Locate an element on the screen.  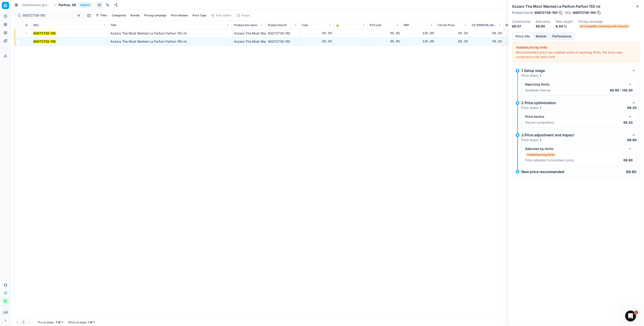
dd: 69.60 is located at coordinates (543, 26).